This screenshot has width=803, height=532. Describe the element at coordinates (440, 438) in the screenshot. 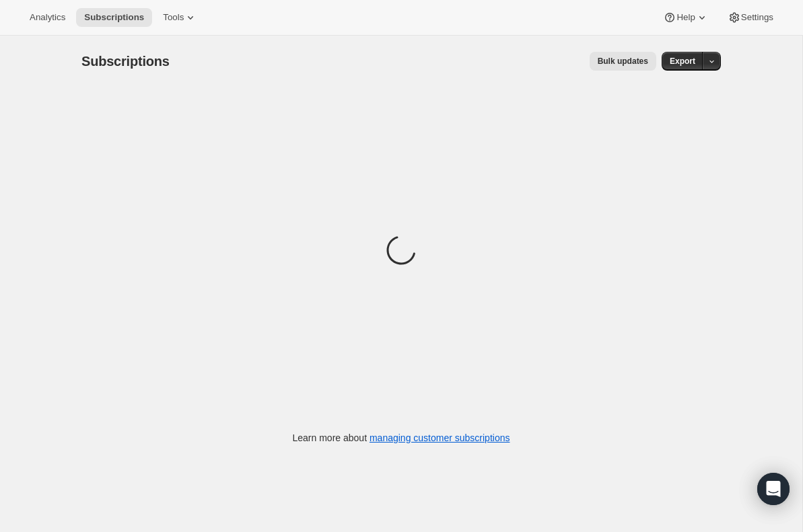

I see `a: managing customer subscriptions` at that location.